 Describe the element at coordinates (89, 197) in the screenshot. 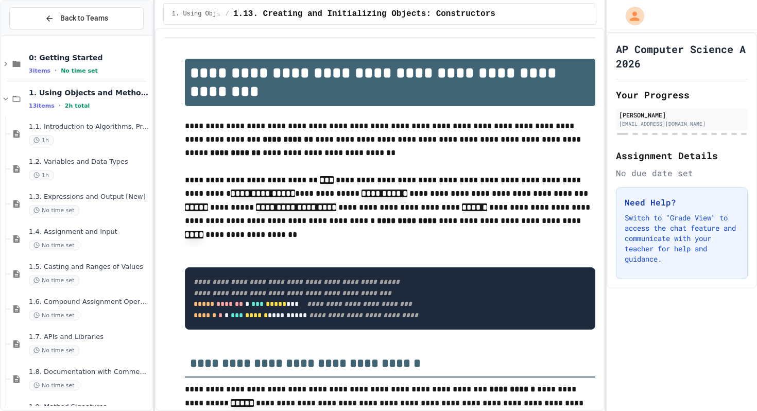

I see `span: 1.3. Expressions and Output [New]` at that location.